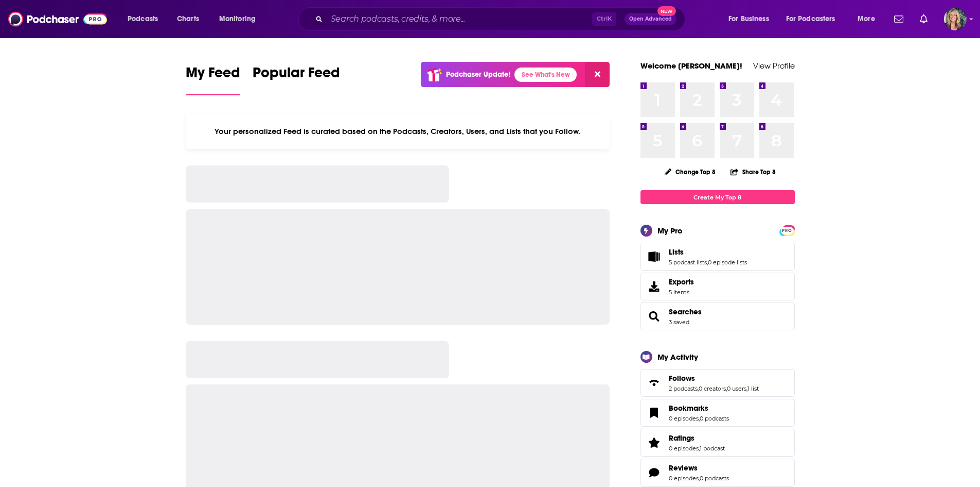  I want to click on span: PRO, so click(787, 230).